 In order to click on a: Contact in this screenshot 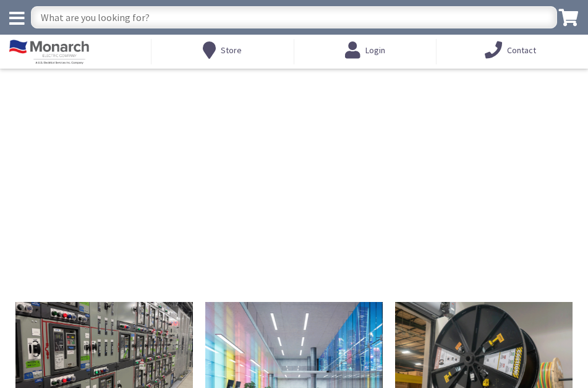, I will do `click(510, 50)`.